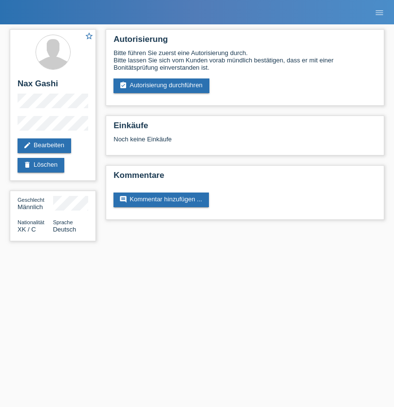  I want to click on span: Nationalität, so click(31, 222).